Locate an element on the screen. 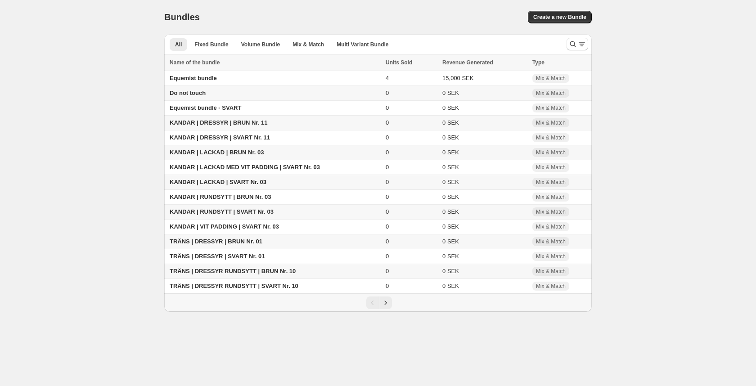  span: Create a new Bundle is located at coordinates (560, 17).